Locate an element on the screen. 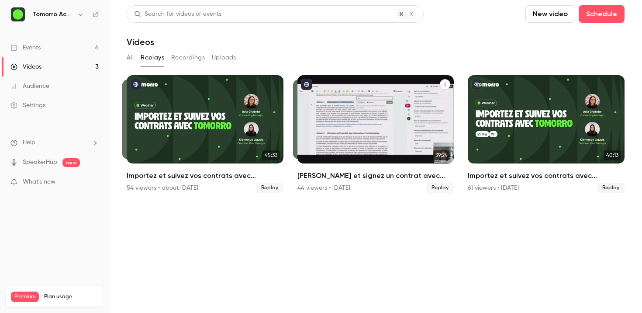 The height and width of the screenshot is (313, 642). span: What's new is located at coordinates (39, 182).